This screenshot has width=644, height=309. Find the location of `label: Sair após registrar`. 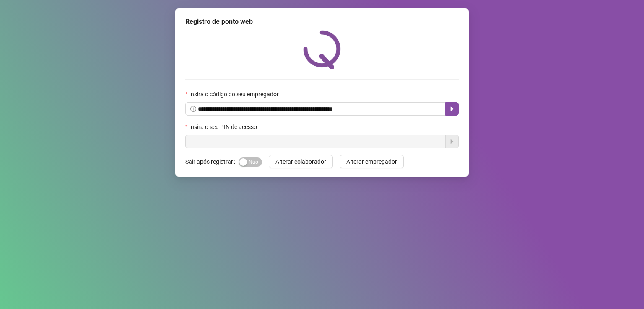

label: Sair após registrar is located at coordinates (212, 161).